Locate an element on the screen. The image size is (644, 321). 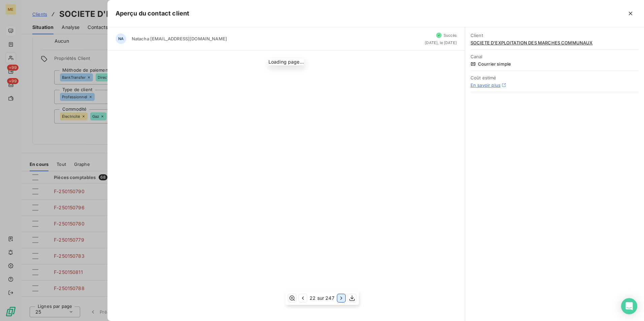
span: Succès is located at coordinates (450, 35).